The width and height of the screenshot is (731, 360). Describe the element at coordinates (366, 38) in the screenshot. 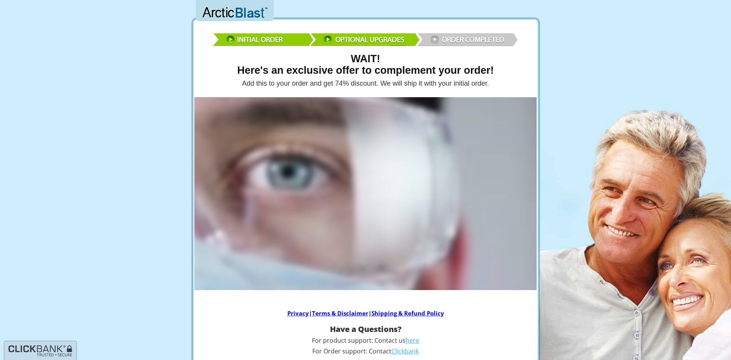

I see `img: reviewbar.png` at that location.